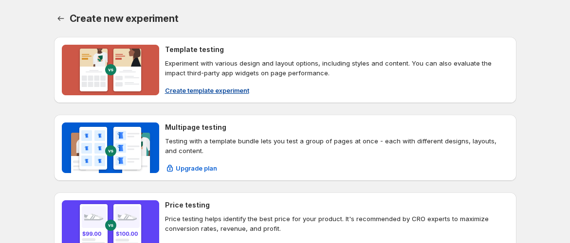 The width and height of the screenshot is (570, 243). Describe the element at coordinates (61, 19) in the screenshot. I see `button: Back` at that location.